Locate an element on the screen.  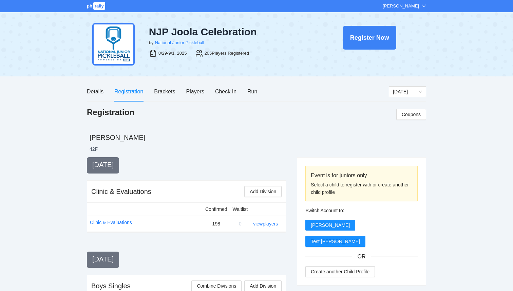
span: pb is located at coordinates (90, 6).